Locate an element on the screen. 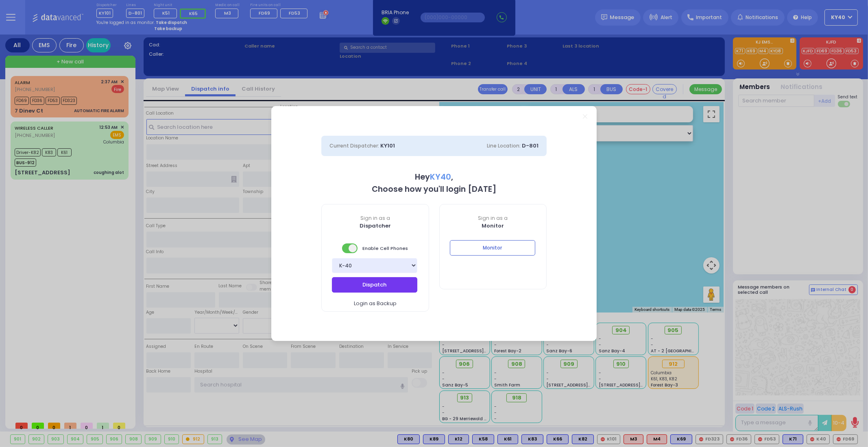 This screenshot has width=868, height=447. span: Current Dispatcher: is located at coordinates (354, 145).